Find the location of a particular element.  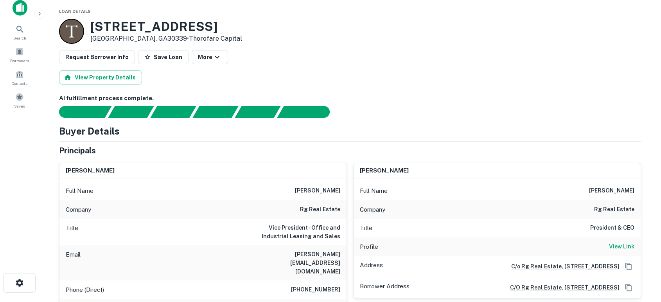

h6: Vice President - Office and Industrial Leasing and Sales is located at coordinates (293, 232).